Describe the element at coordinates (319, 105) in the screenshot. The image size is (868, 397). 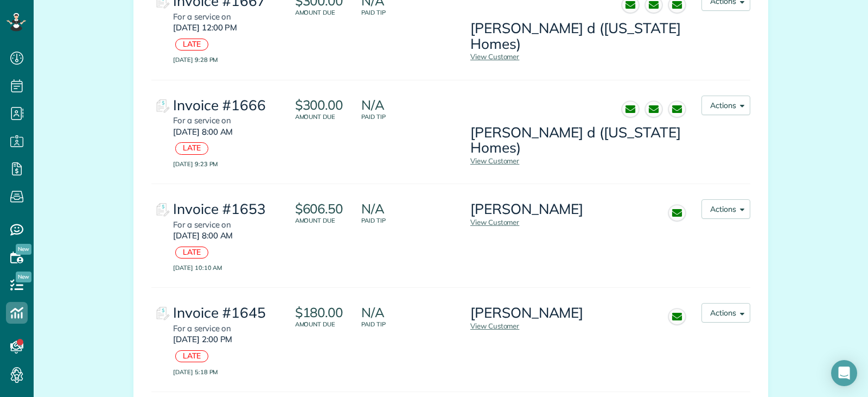
I see `p: $300.00` at that location.